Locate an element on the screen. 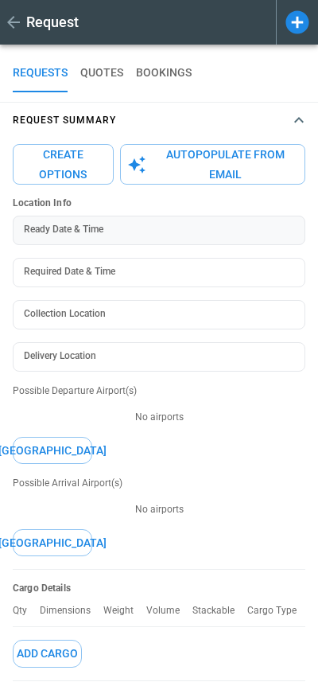 The width and height of the screenshot is (318, 682). h6: Location Info is located at coordinates (159, 203).